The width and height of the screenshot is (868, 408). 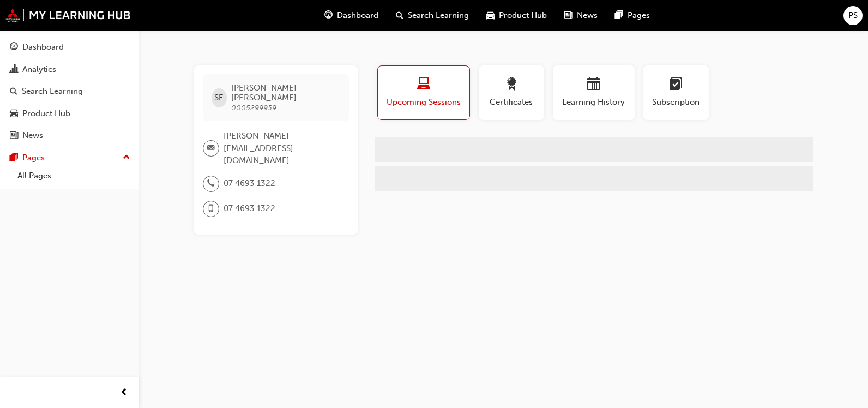 I want to click on a: Dashboard, so click(x=69, y=47).